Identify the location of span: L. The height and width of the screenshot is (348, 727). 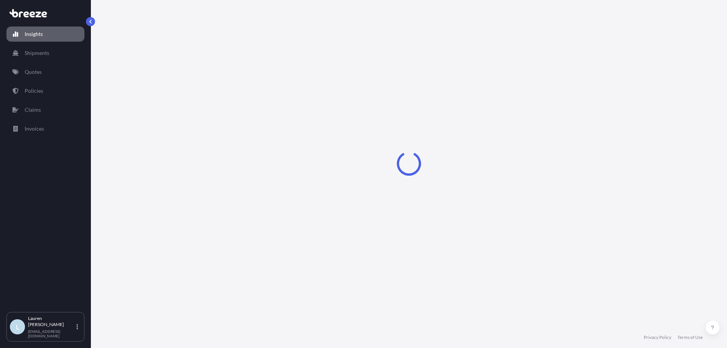
(17, 327).